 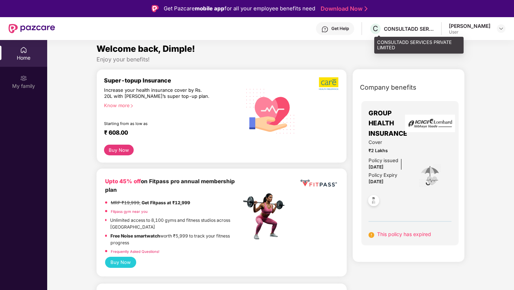 I want to click on span: ₹2 Lakhs, so click(x=389, y=151).